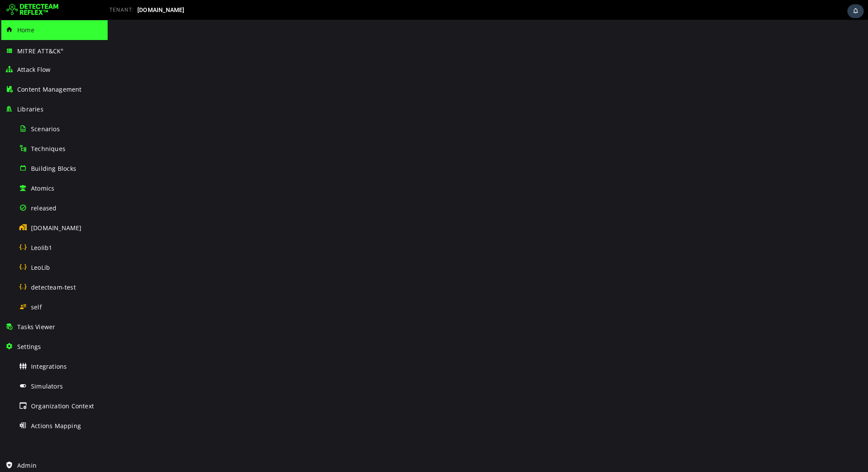  Describe the element at coordinates (50, 89) in the screenshot. I see `span: Content Management` at that location.